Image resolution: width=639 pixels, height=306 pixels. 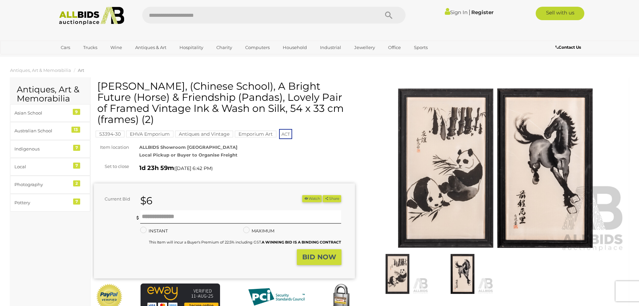 What do you see at coordinates (150, 134) in the screenshot?
I see `a: EHVA Emporium` at bounding box center [150, 134].